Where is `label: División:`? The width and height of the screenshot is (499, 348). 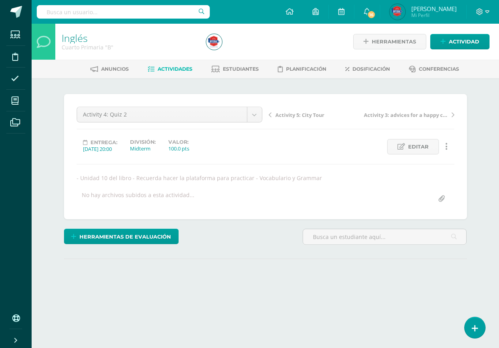 label: División: is located at coordinates (143, 142).